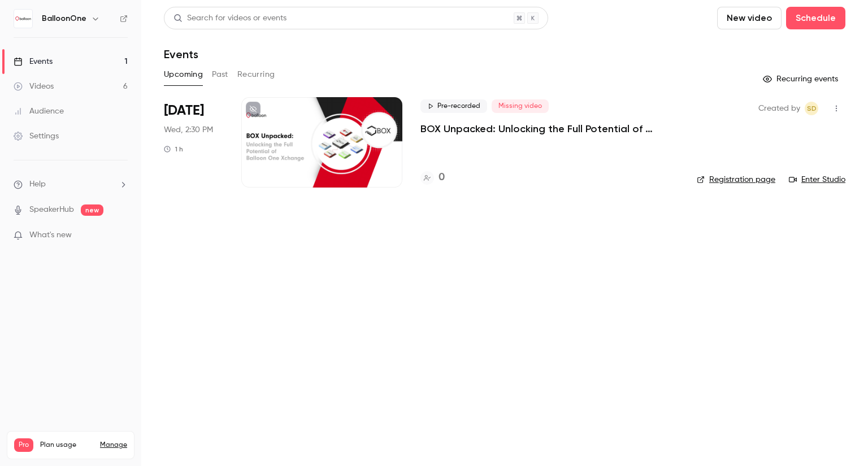 The width and height of the screenshot is (868, 466). I want to click on h1: Events, so click(181, 55).